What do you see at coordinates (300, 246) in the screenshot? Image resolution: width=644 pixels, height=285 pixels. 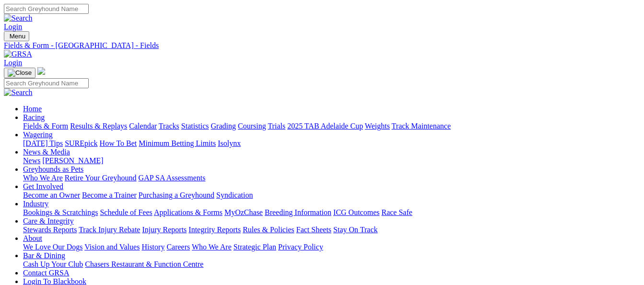 I see `a: Privacy Policy` at bounding box center [300, 246].